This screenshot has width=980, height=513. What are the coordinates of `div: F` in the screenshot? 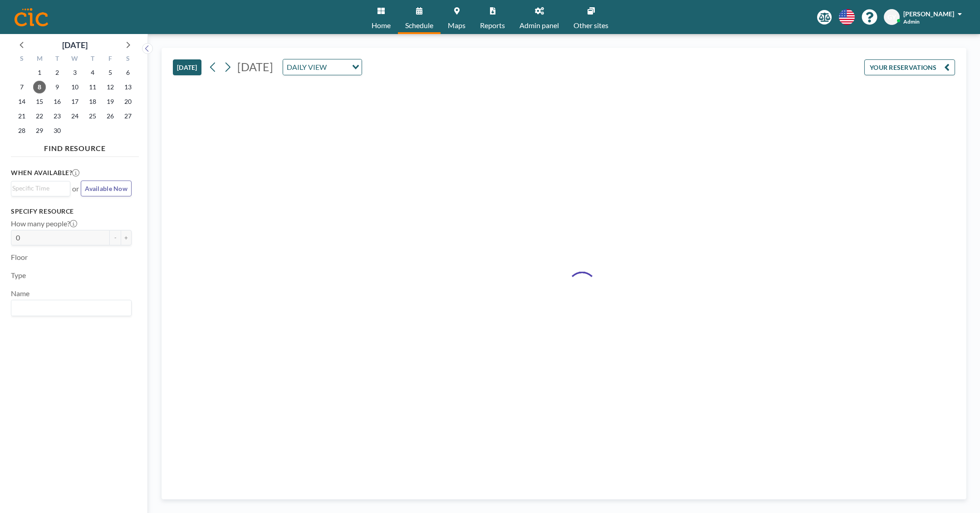 It's located at (110, 59).